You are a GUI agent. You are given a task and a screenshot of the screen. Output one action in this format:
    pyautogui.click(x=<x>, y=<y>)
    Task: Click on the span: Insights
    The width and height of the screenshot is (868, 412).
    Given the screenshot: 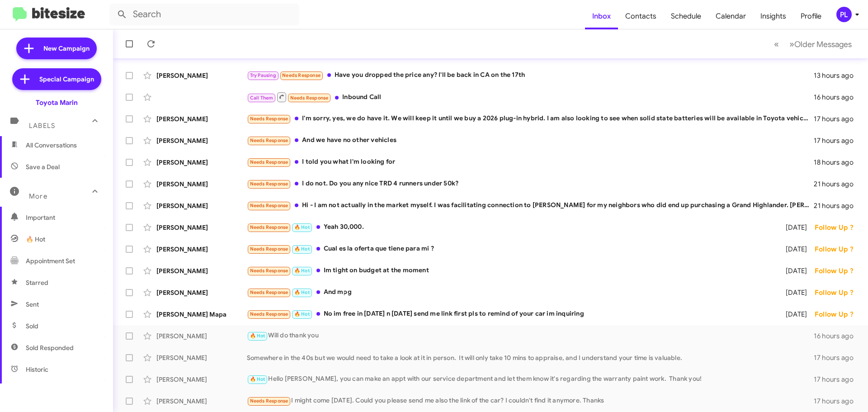 What is the action you would take?
    pyautogui.click(x=773, y=16)
    